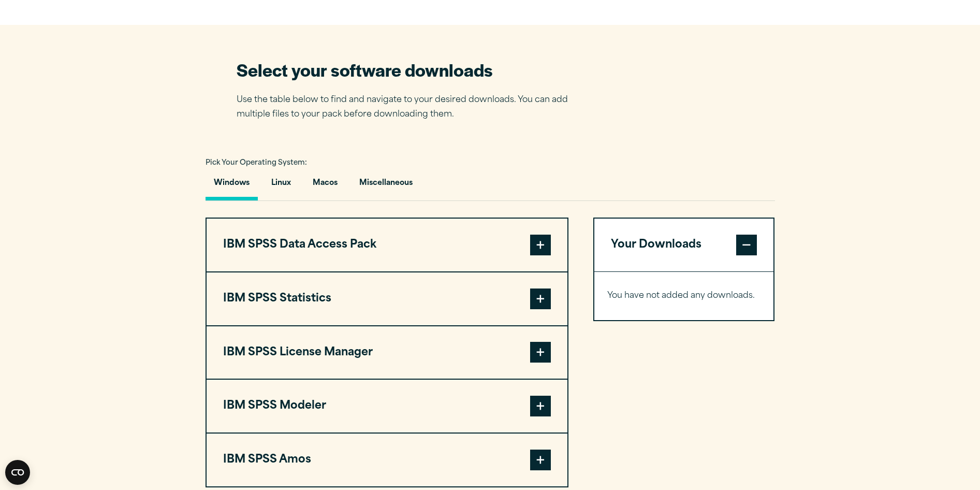 The image size is (980, 490). What do you see at coordinates (281, 185) in the screenshot?
I see `button: Linux` at bounding box center [281, 185].